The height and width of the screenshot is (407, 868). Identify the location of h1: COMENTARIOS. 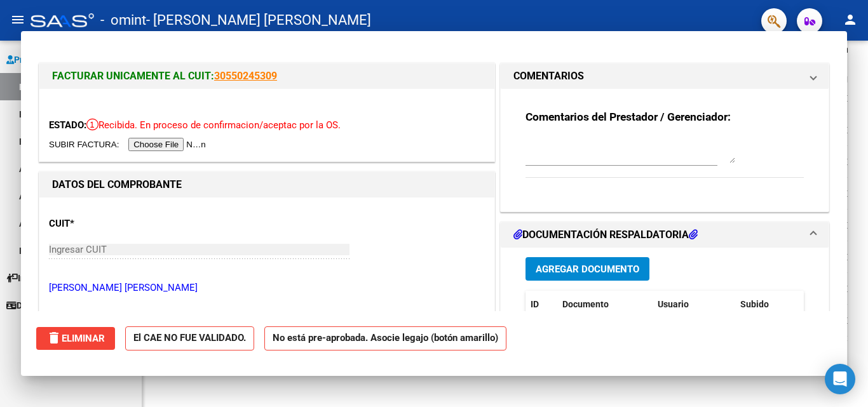
(549, 77).